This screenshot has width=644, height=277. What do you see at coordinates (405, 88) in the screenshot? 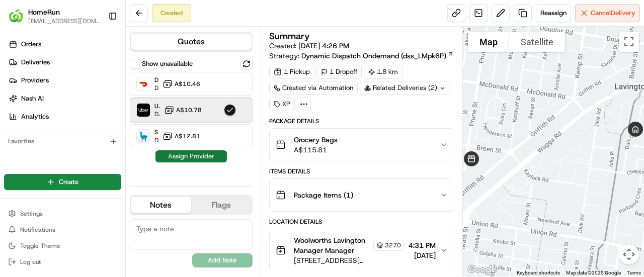
I see `div: Related Deliveries (2)` at bounding box center [405, 88].